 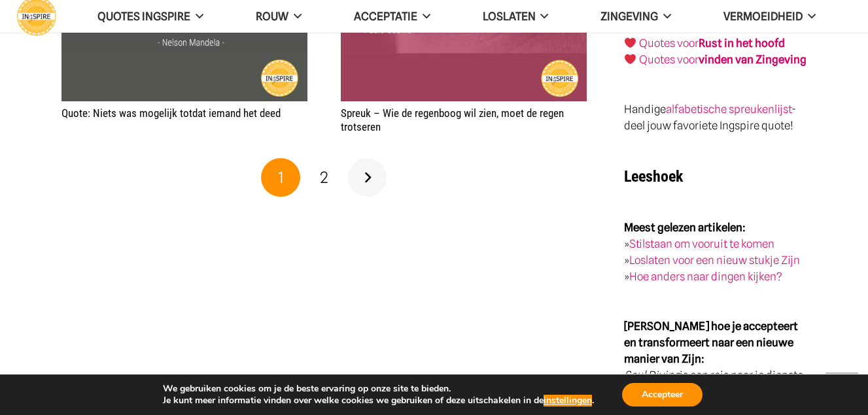 I want to click on p: Handige - deel jouw favoriete Ingspire quote!, so click(x=715, y=118).